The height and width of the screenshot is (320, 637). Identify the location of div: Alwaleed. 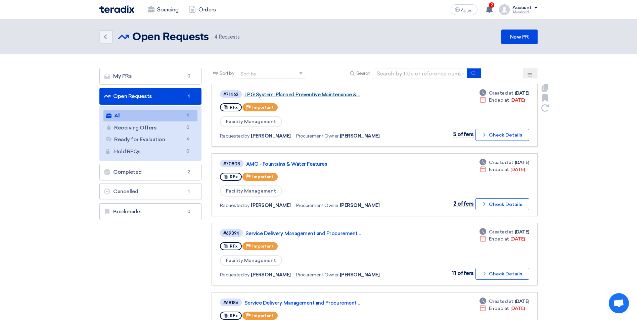
(525, 12).